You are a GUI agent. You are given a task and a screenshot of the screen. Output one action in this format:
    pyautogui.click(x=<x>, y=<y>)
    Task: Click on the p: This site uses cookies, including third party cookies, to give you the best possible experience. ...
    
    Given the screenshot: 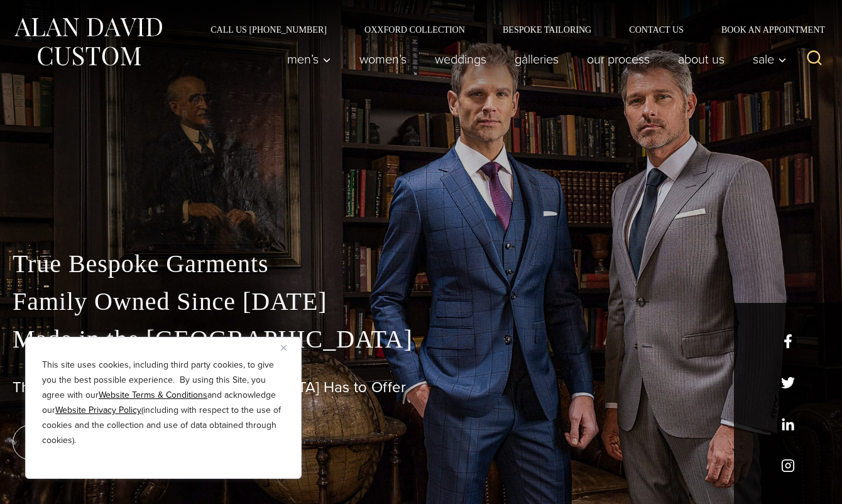 What is the action you would take?
    pyautogui.click(x=163, y=402)
    